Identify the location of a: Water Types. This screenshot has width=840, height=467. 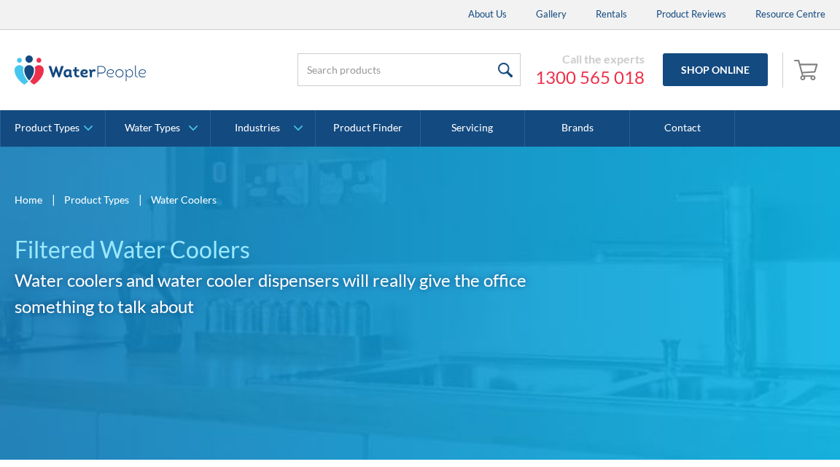
(158, 128).